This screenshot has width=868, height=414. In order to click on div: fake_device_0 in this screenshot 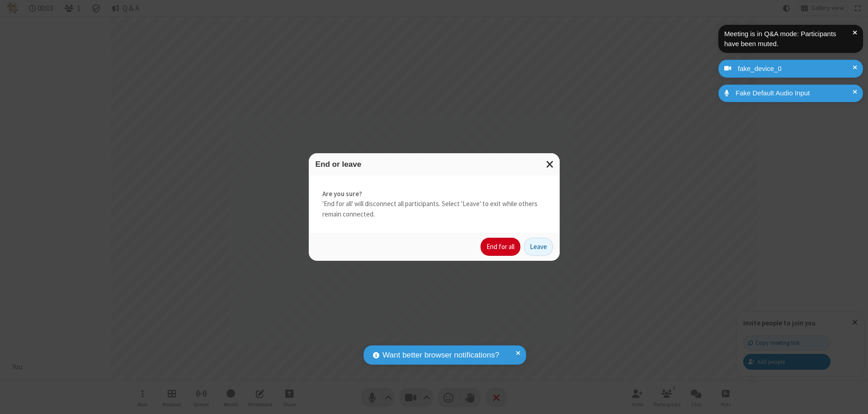, I will do `click(795, 69)`.